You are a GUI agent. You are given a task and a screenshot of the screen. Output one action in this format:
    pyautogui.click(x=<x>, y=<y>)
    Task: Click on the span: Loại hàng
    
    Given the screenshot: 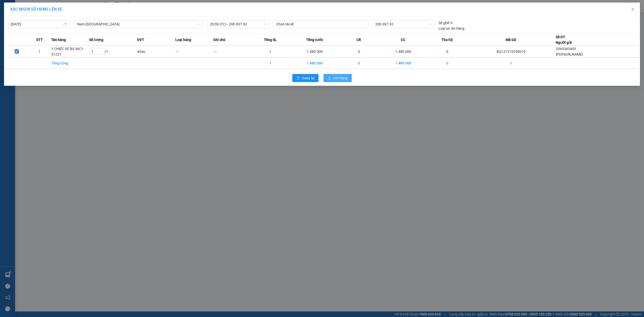 What is the action you would take?
    pyautogui.click(x=183, y=40)
    